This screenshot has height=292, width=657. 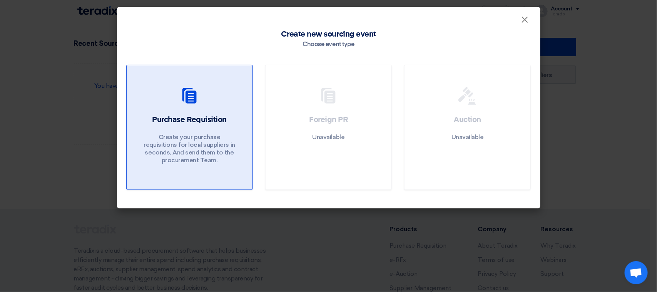 What do you see at coordinates (329, 45) in the screenshot?
I see `div: Choose event type` at bounding box center [329, 45].